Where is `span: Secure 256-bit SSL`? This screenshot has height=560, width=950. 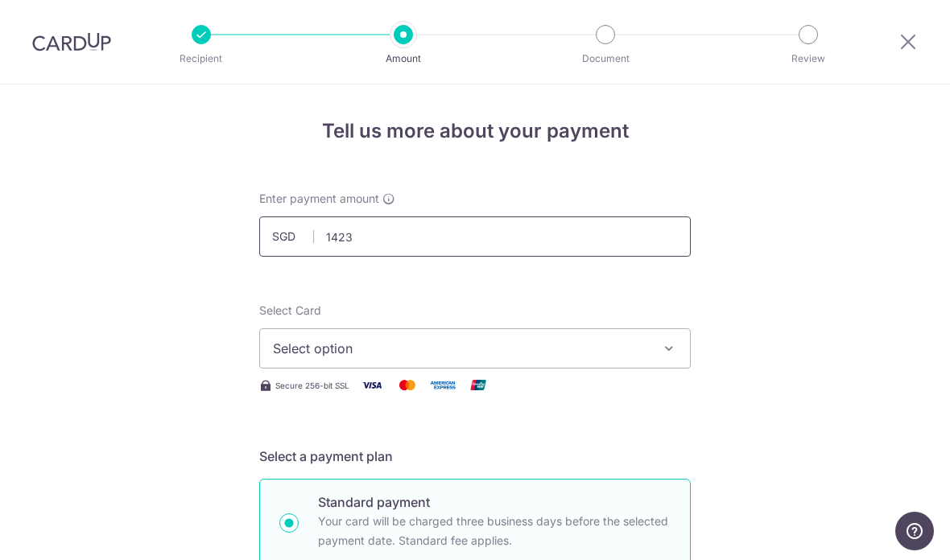 span: Secure 256-bit SSL is located at coordinates (312, 385).